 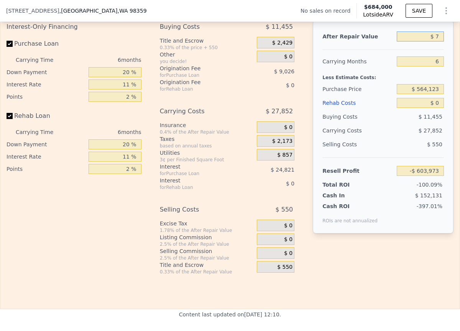 I want to click on div: Insurance, so click(x=207, y=125).